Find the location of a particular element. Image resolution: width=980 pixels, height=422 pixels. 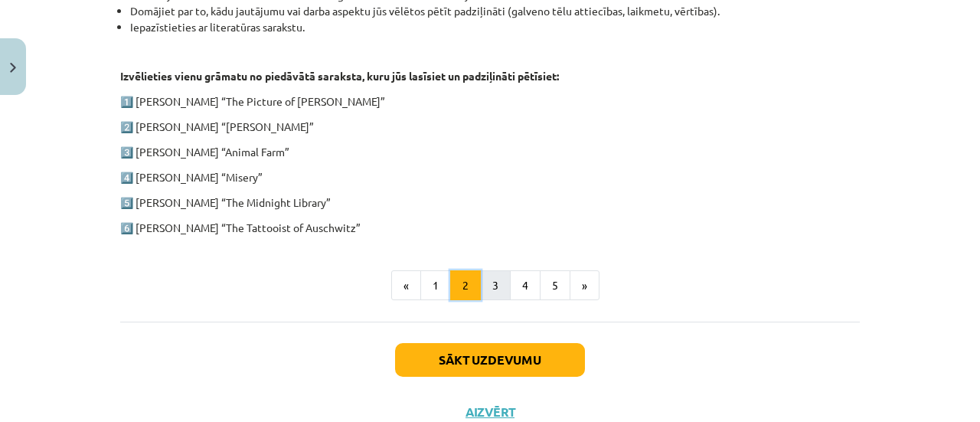

img: icon-close-lesson-0947bae3869378f0d4975bcd49f059093ad1ed9edebbc8119c70593378902aed.svg is located at coordinates (13, 67).